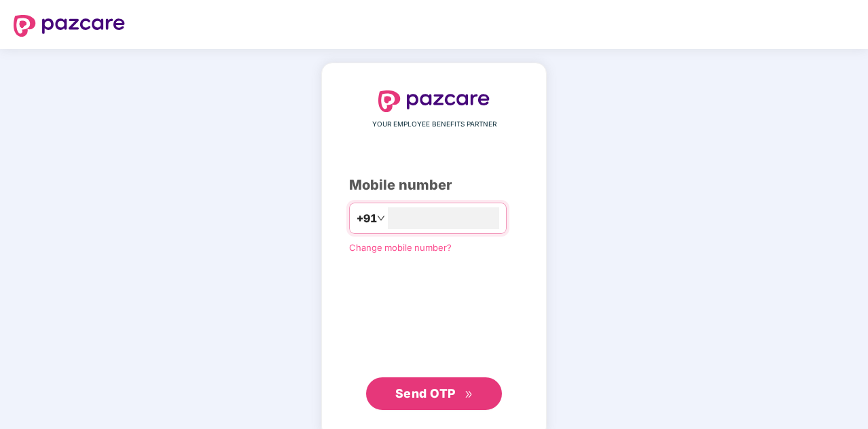 The width and height of the screenshot is (868, 429). I want to click on span: Change mobile number?, so click(400, 247).